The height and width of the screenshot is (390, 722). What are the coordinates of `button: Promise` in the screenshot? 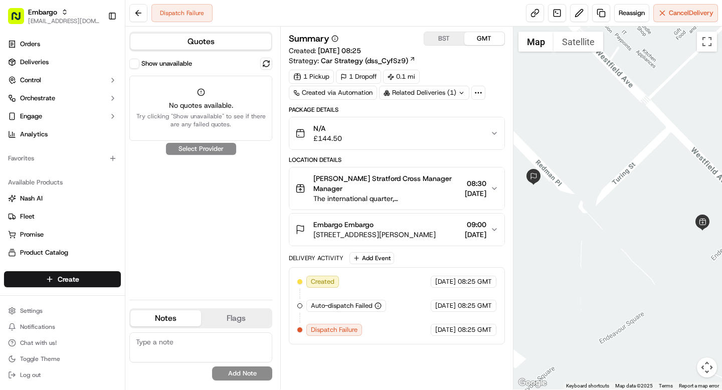 It's located at (62, 235).